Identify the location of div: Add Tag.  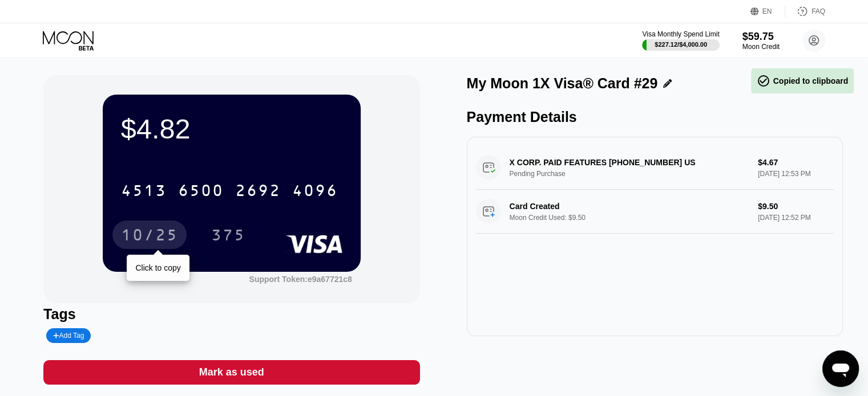
(68, 336).